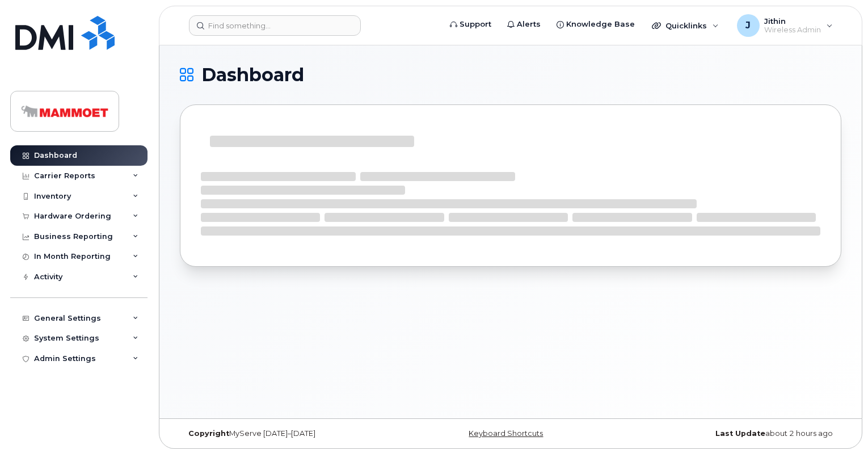 The height and width of the screenshot is (449, 868). What do you see at coordinates (731, 434) in the screenshot?
I see `div: about 2 hours ago` at bounding box center [731, 434].